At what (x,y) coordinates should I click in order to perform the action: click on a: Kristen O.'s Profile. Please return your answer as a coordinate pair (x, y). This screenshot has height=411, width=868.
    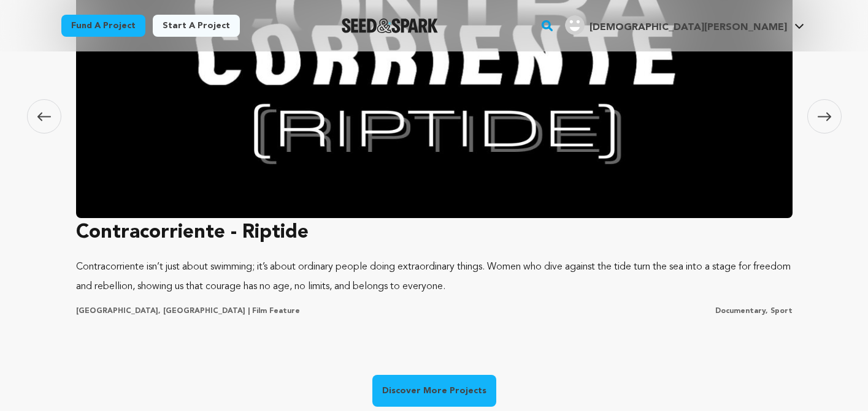
    Looking at the image, I should click on (685, 24).